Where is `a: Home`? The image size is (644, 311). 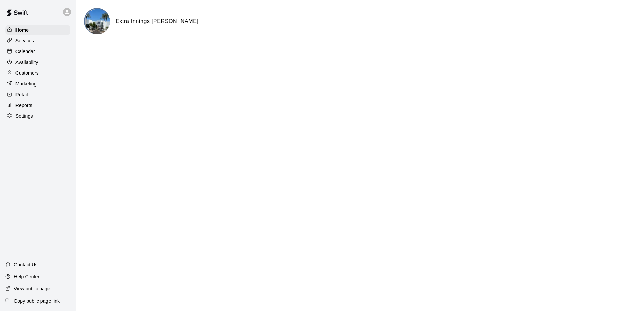
a: Home is located at coordinates (38, 30).